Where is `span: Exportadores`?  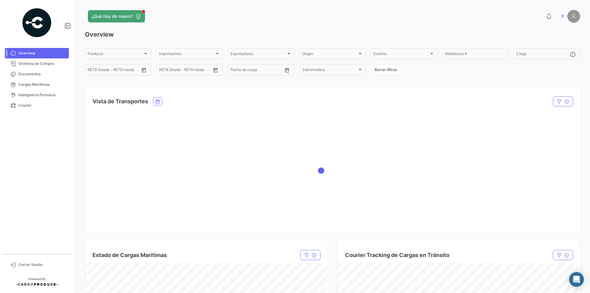
span: Exportadores is located at coordinates (258, 55).